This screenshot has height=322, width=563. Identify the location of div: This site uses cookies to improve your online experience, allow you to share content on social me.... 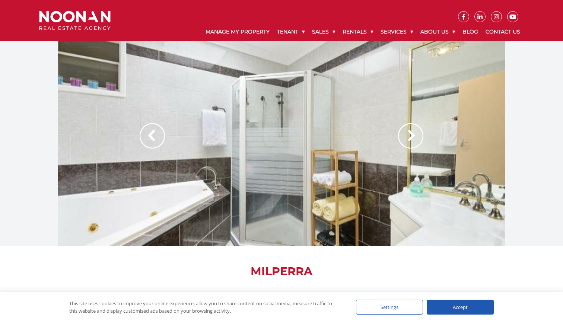
(205, 307).